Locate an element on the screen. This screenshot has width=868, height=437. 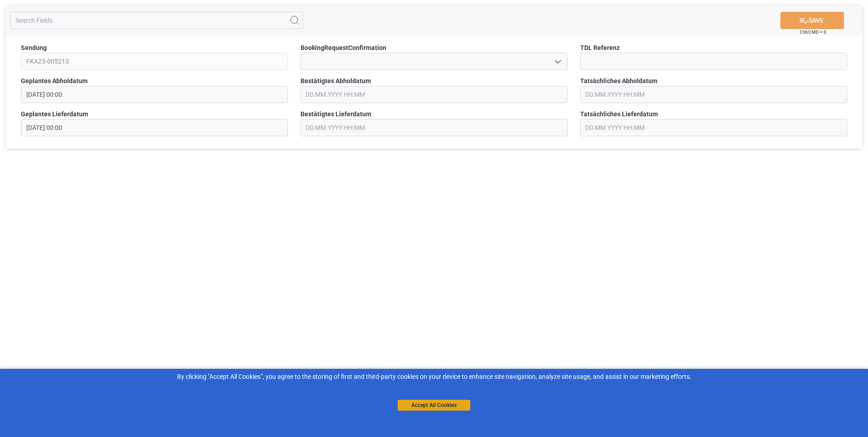
span: Tatsächliches Lieferdatum is located at coordinates (619, 114).